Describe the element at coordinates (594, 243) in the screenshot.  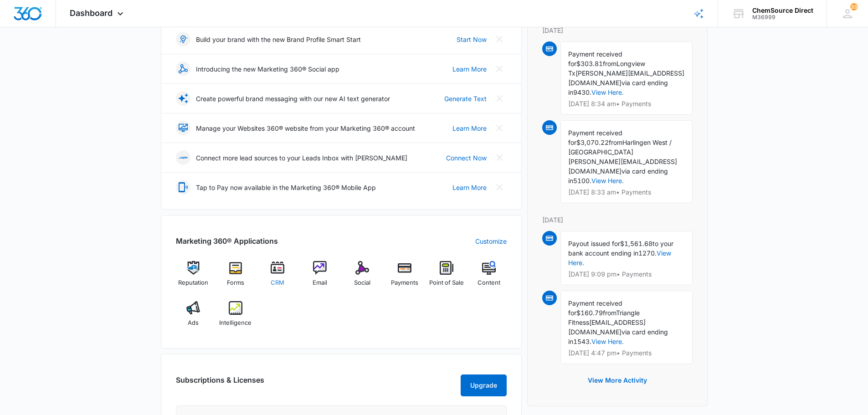
I see `span: Payout issued for` at that location.